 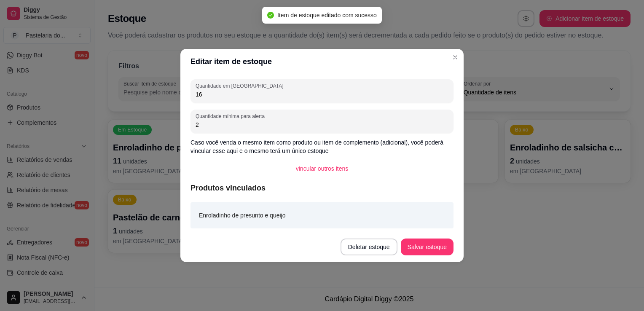 What do you see at coordinates (322, 94) in the screenshot?
I see `input: Quantidade em estoque` at bounding box center [322, 94].